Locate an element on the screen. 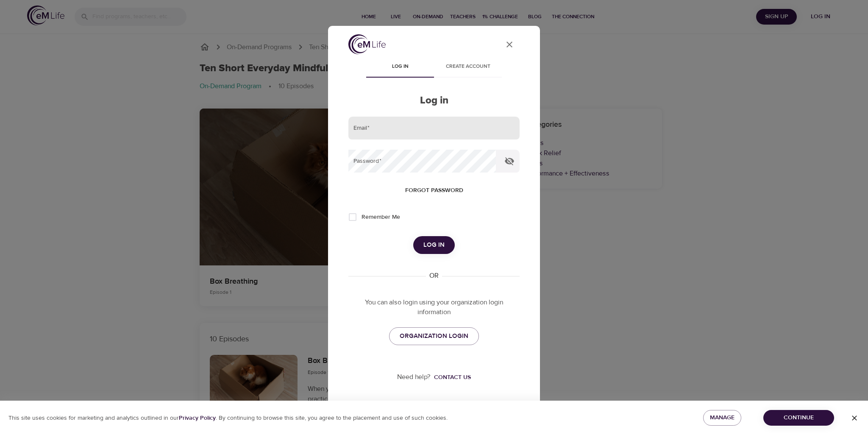 This screenshot has width=868, height=435. div: Contact us is located at coordinates (452, 378).